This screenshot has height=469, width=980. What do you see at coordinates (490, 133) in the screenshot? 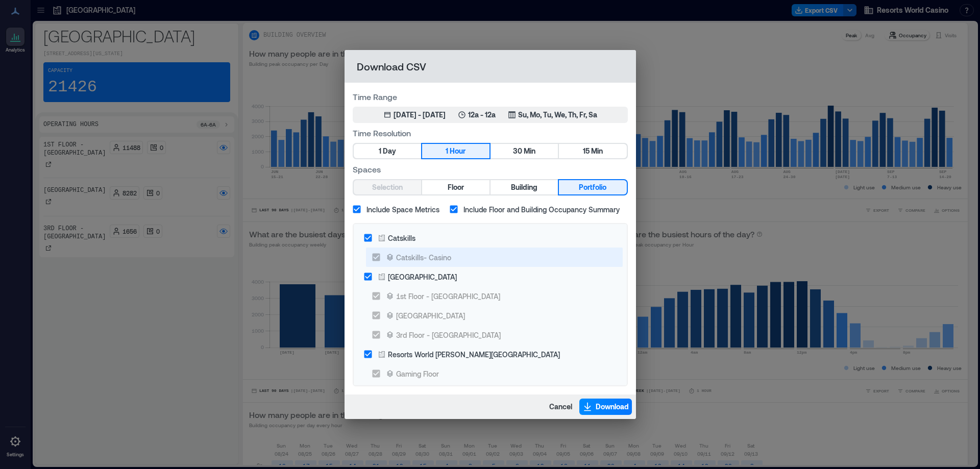
I see `label: Time Resolution` at bounding box center [490, 133].